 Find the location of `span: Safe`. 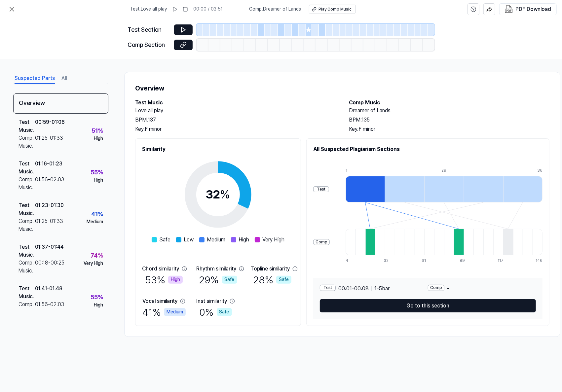

span: Safe is located at coordinates (165, 240).